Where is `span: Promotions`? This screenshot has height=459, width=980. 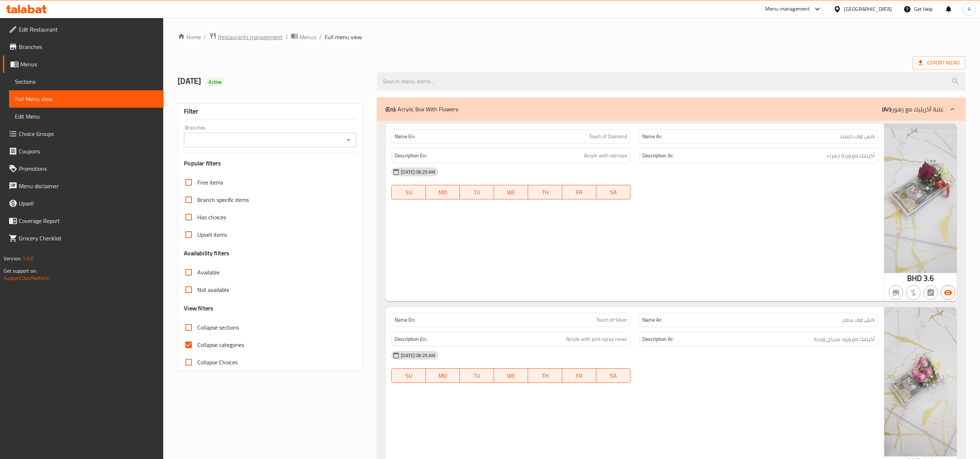 span: Promotions is located at coordinates (88, 168).